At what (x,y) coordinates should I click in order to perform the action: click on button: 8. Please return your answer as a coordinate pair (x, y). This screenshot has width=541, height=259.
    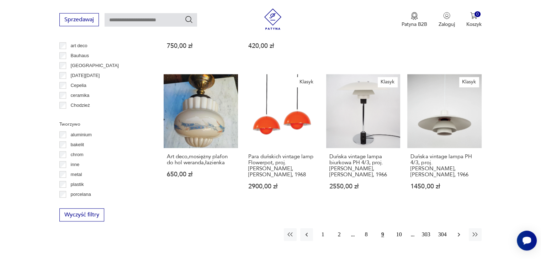
    Looking at the image, I should click on (366, 235).